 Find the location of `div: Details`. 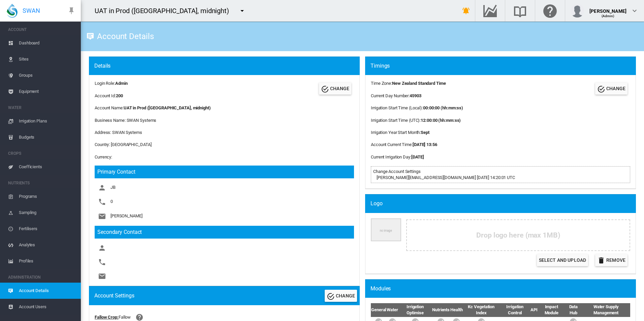

div: Details is located at coordinates (227, 66).